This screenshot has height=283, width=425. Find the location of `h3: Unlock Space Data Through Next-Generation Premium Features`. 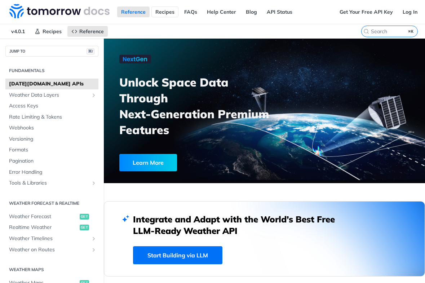

h3: Unlock Space Data Through Next-Generation Premium Features is located at coordinates (196, 106).